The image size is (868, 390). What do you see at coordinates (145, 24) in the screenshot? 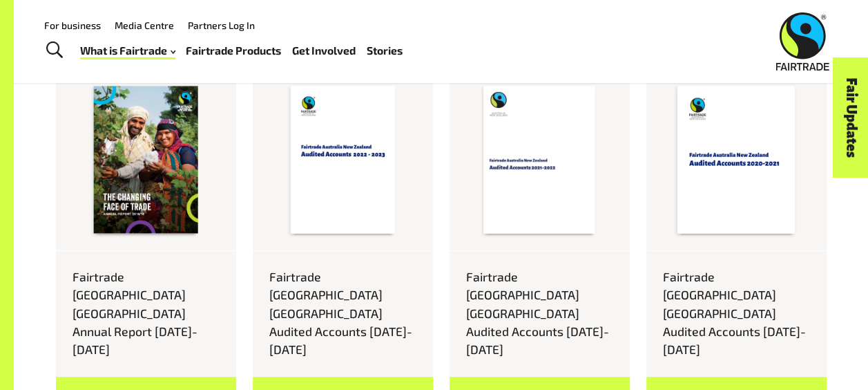
I see `a: Media Centre` at bounding box center [145, 24].